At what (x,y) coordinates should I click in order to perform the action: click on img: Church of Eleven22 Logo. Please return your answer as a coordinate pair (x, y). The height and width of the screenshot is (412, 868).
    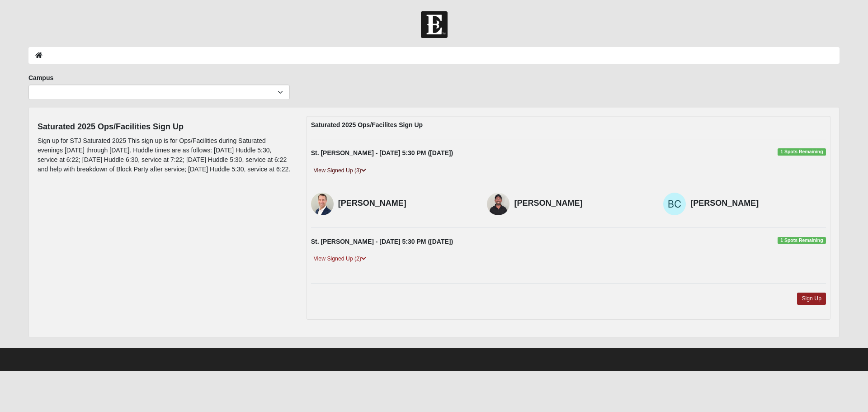
    Looking at the image, I should click on (434, 25).